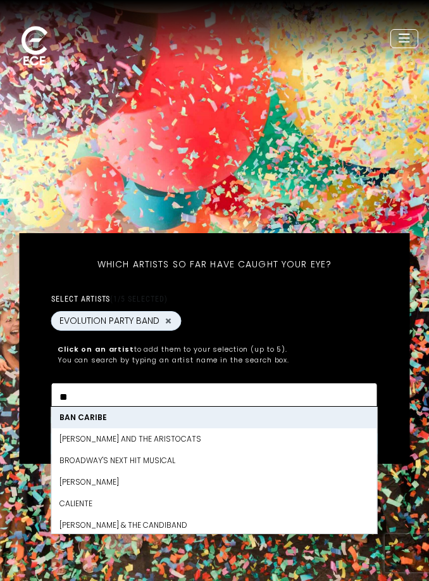  What do you see at coordinates (168, 321) in the screenshot?
I see `button: Remove EVOLUTION PARTY BAND` at bounding box center [168, 321].